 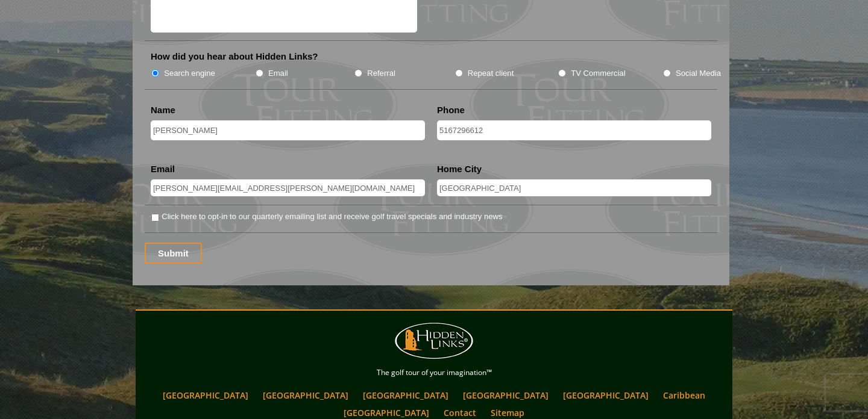 I want to click on label: Repeat client, so click(x=491, y=74).